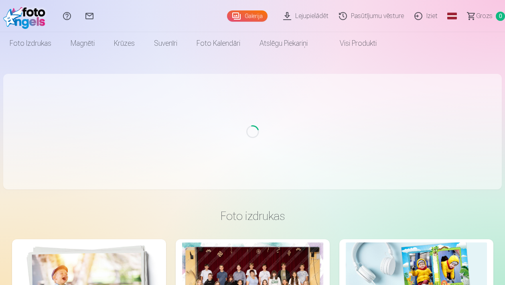 This screenshot has width=505, height=285. What do you see at coordinates (166, 43) in the screenshot?
I see `a: Suvenīri` at bounding box center [166, 43].